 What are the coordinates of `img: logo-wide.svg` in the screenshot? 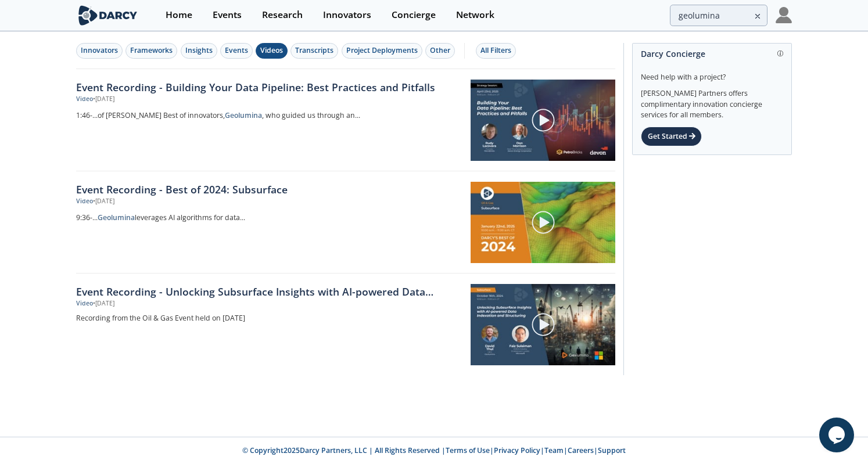 It's located at (108, 15).